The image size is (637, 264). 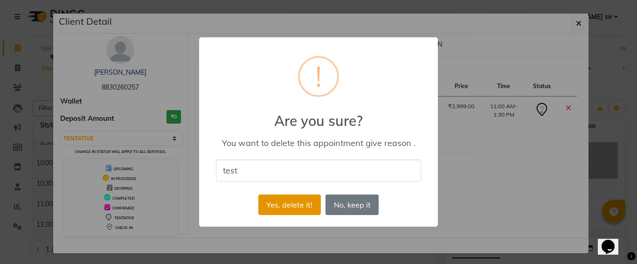 What do you see at coordinates (318, 170) in the screenshot?
I see `input: Please enter the reason` at bounding box center [318, 170].